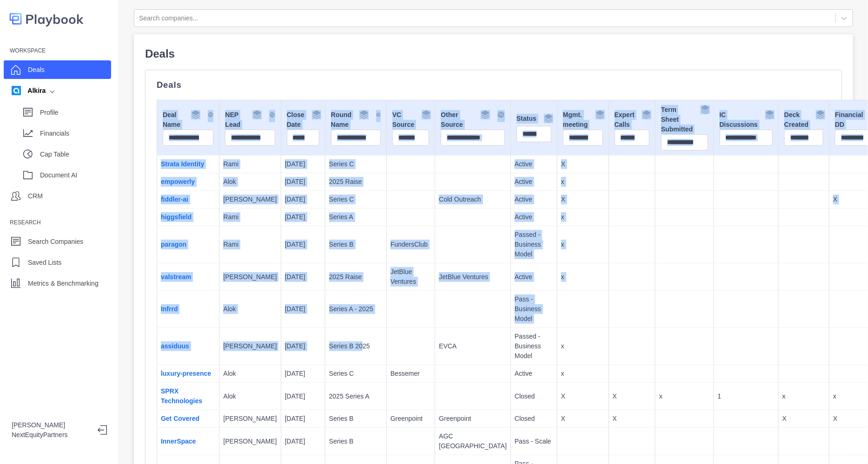 The image size is (868, 464). What do you see at coordinates (186, 374) in the screenshot?
I see `a: luxury-presence` at bounding box center [186, 374].